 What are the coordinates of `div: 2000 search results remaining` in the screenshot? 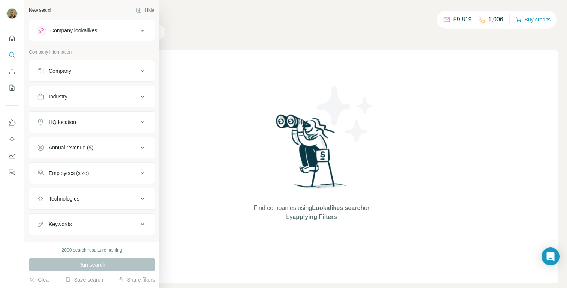 It's located at (92, 250).